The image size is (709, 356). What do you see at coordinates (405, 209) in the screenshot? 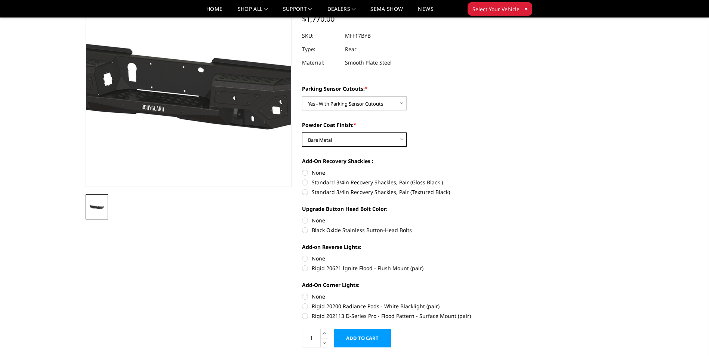
I see `label: Upgrade Button Head Bolt Color:` at bounding box center [405, 209].